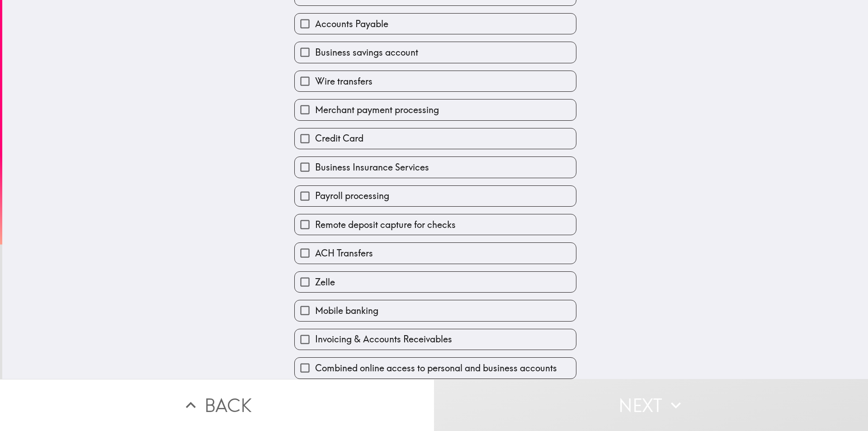  What do you see at coordinates (352, 196) in the screenshot?
I see `span: Payroll processing` at bounding box center [352, 196].